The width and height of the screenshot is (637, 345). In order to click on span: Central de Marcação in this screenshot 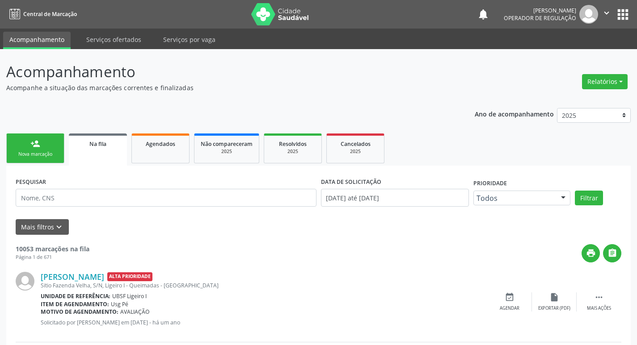, I will do `click(50, 14)`.